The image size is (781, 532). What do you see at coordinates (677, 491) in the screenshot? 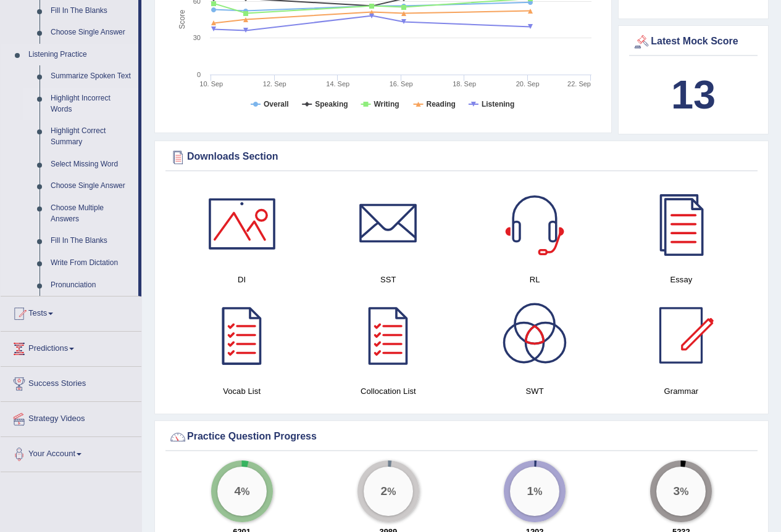
I see `big: 3` at bounding box center [677, 491].